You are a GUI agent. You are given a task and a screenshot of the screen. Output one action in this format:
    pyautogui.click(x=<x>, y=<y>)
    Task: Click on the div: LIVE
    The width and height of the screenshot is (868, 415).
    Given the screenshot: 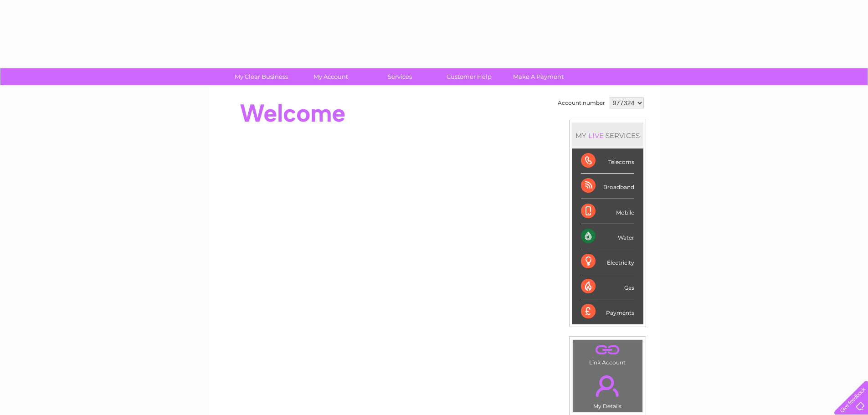 What is the action you would take?
    pyautogui.click(x=597, y=135)
    